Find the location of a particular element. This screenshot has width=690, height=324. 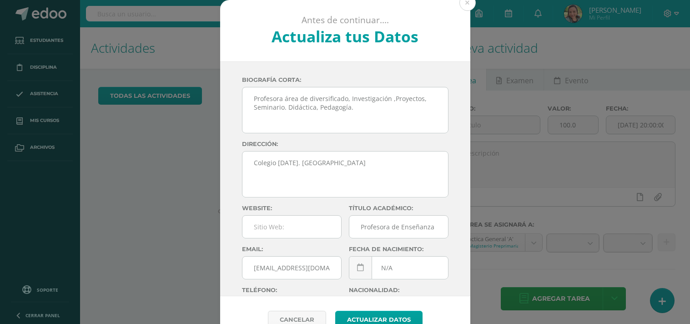

input: Correo Electronico: is located at coordinates (292, 267).